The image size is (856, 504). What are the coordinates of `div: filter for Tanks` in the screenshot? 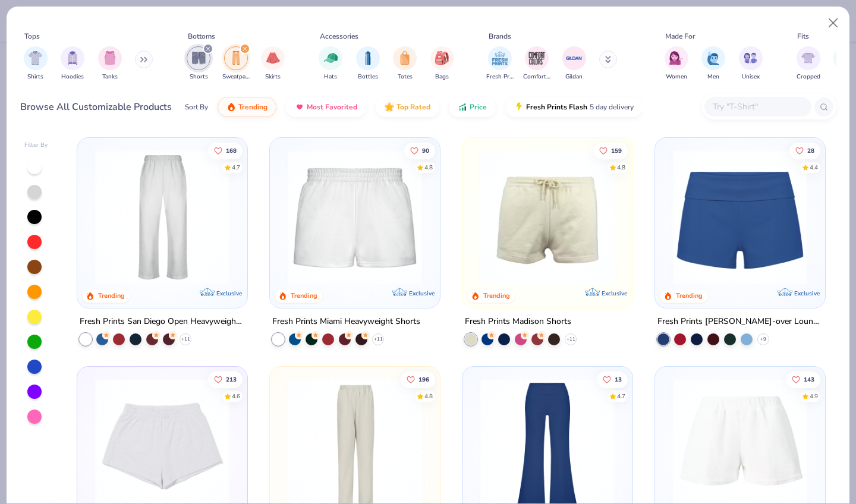 It's located at (110, 63).